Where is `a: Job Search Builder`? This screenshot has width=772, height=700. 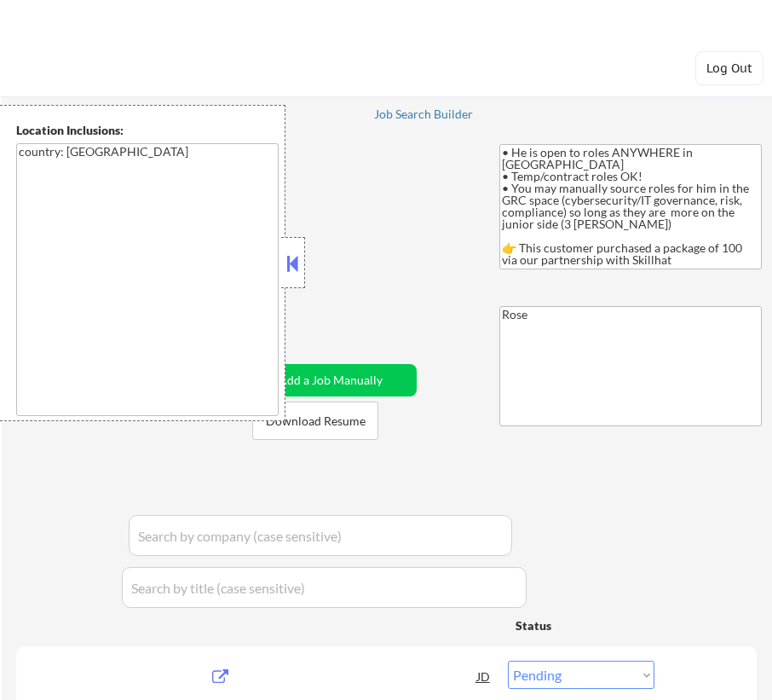 a: Job Search Builder is located at coordinates (424, 116).